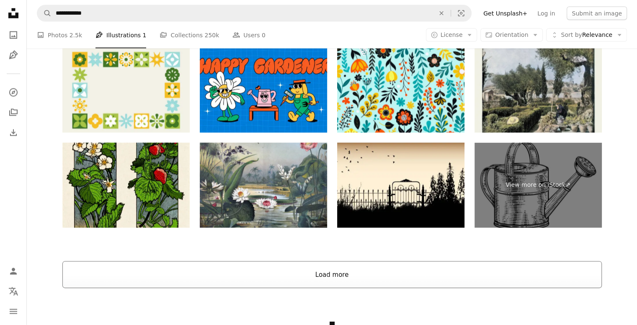 Image resolution: width=637 pixels, height=325 pixels. What do you see at coordinates (546, 13) in the screenshot?
I see `a: Log in` at bounding box center [546, 13].